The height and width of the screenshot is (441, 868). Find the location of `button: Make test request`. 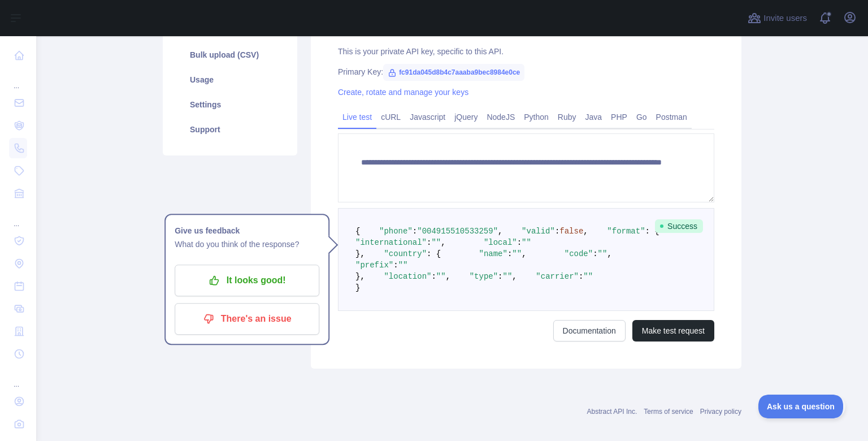

button: Make test request is located at coordinates (673, 331).